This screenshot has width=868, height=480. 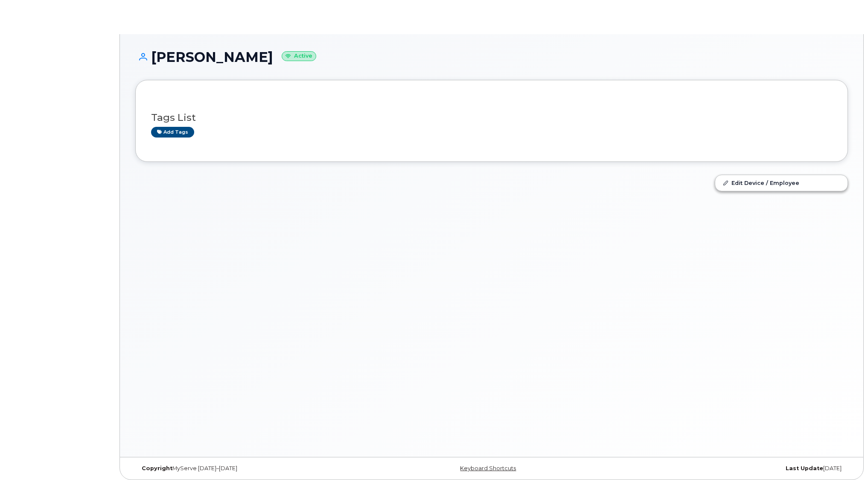 What do you see at coordinates (492, 117) in the screenshot?
I see `h3: Tags List` at bounding box center [492, 117].